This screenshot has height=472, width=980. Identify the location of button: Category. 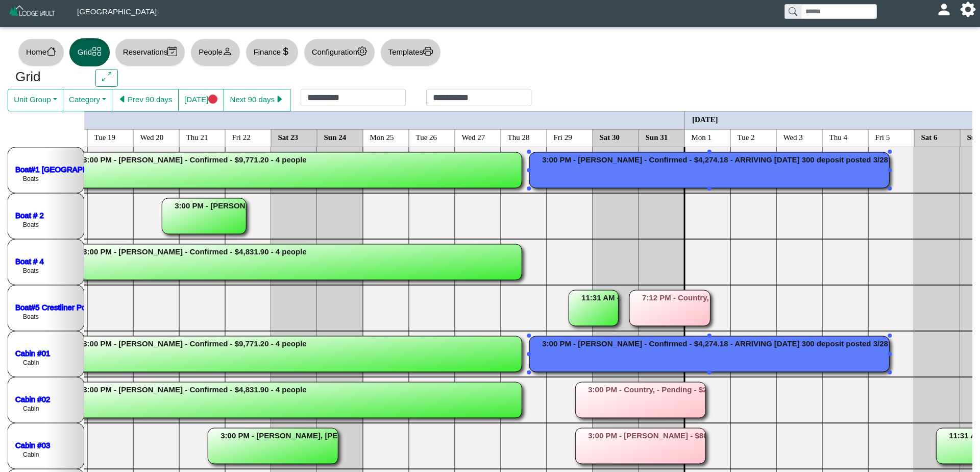
(87, 100).